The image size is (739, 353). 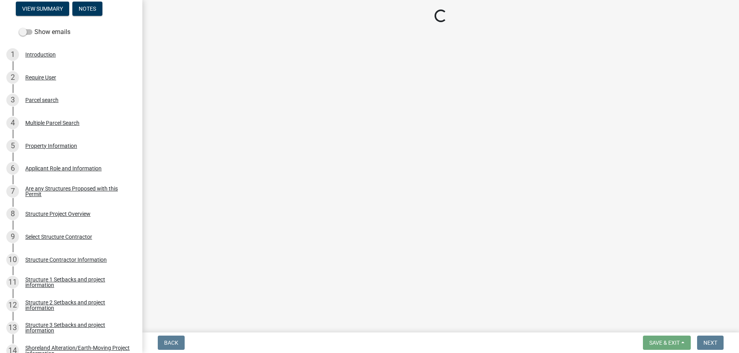 I want to click on div: 13, so click(x=13, y=328).